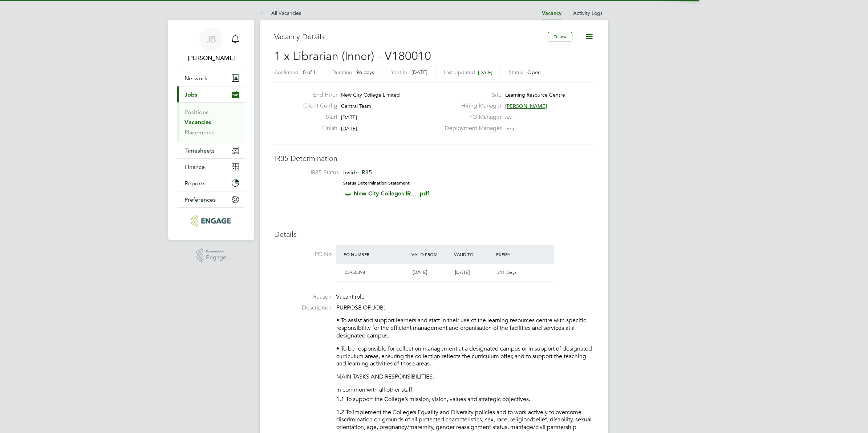  I want to click on a: New City Colleges IR... .pdf, so click(391, 193).